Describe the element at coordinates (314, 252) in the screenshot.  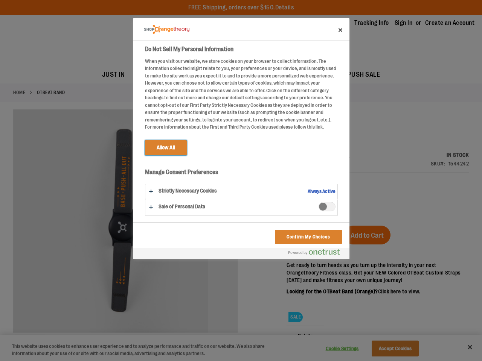
I see `img: Powered by OneTrust Opens in a new Tab` at that location.